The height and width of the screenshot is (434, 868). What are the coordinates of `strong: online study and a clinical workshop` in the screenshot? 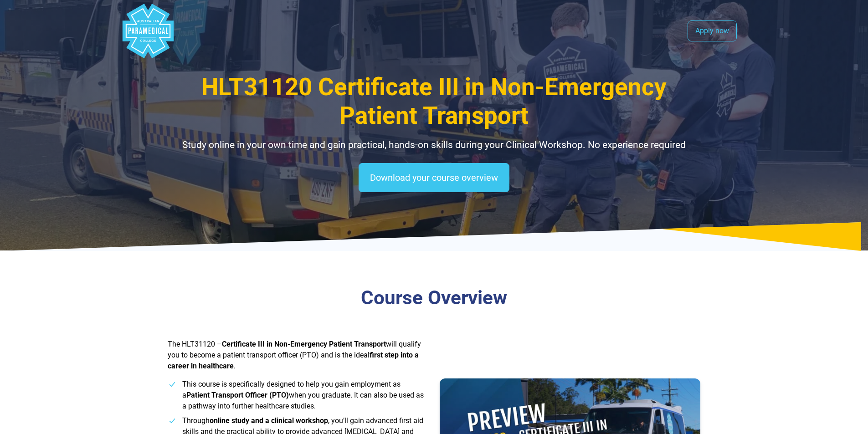 It's located at (269, 421).